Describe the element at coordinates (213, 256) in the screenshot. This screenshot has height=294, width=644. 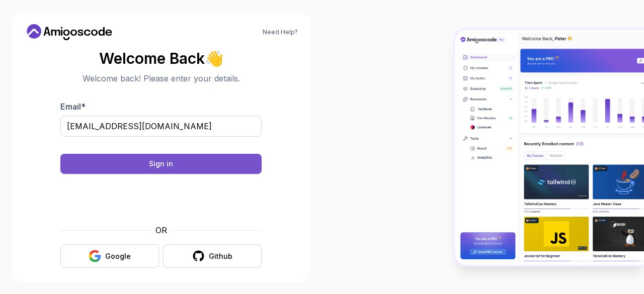
I see `button: Github` at that location.